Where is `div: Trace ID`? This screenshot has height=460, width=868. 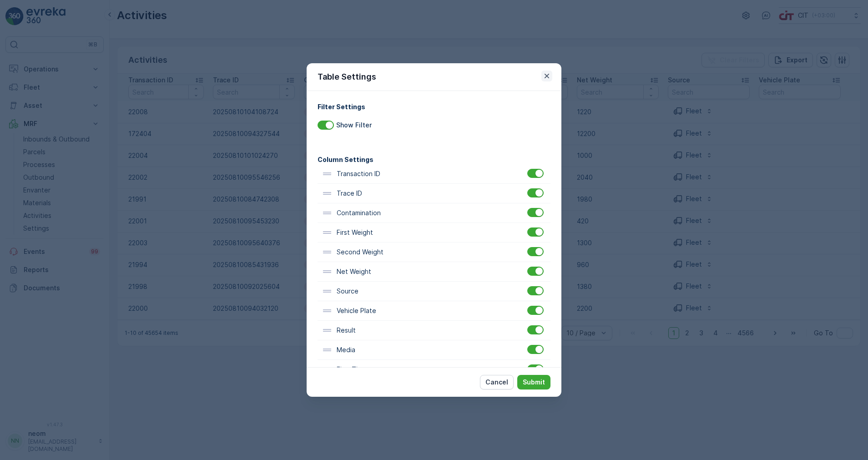
div: Trace ID is located at coordinates (434, 193).